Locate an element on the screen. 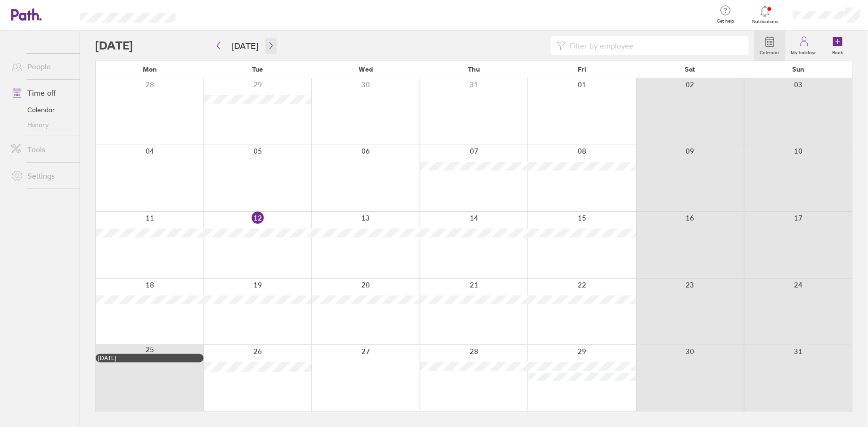  a: Book is located at coordinates (838, 46).